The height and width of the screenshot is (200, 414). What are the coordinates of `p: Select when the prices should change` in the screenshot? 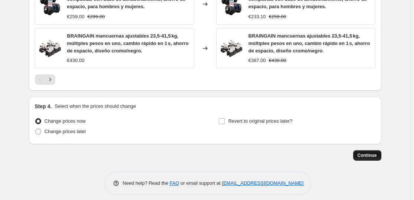 It's located at (95, 106).